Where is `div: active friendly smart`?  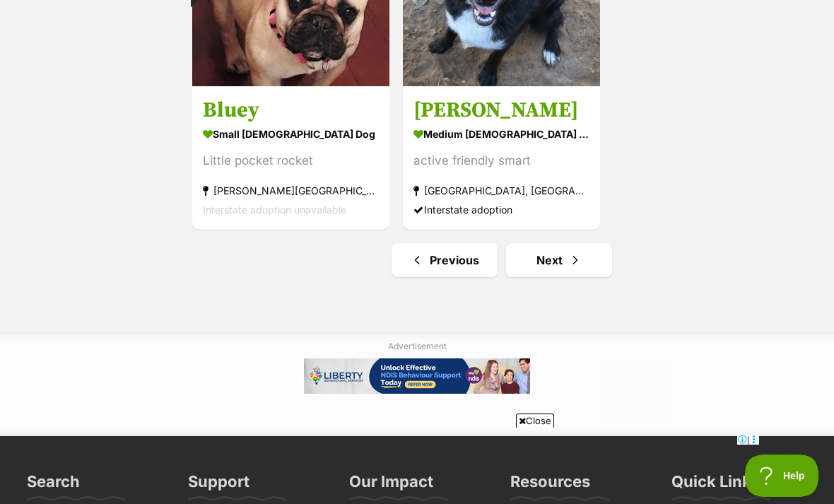
div: active friendly smart is located at coordinates (502, 160).